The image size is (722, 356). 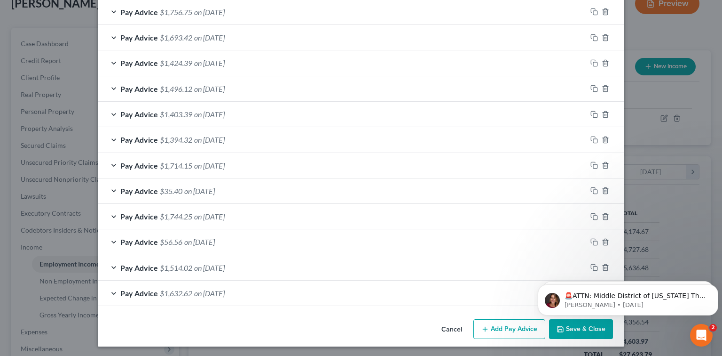 What do you see at coordinates (171, 241) in the screenshot?
I see `span: $56.56` at bounding box center [171, 241].